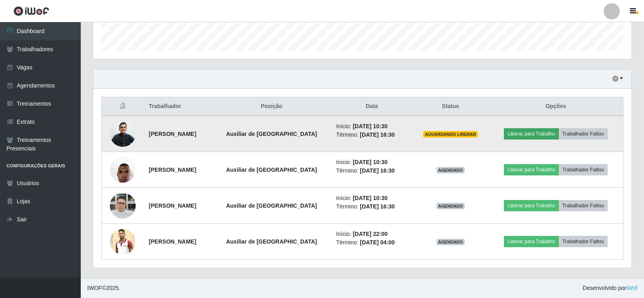 The image size is (644, 298). I want to click on th: Posição, so click(272, 106).